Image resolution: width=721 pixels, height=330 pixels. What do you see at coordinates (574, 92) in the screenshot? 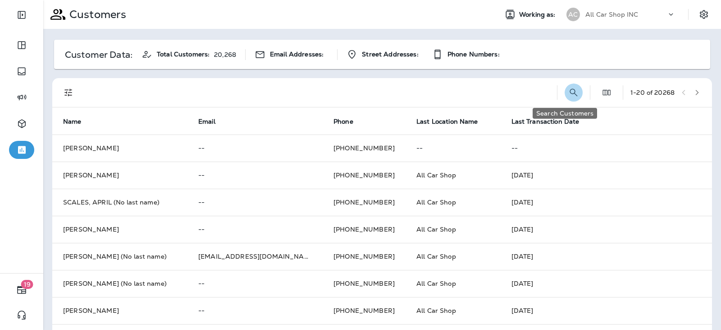
I see `button: Search Customers` at bounding box center [574, 92].